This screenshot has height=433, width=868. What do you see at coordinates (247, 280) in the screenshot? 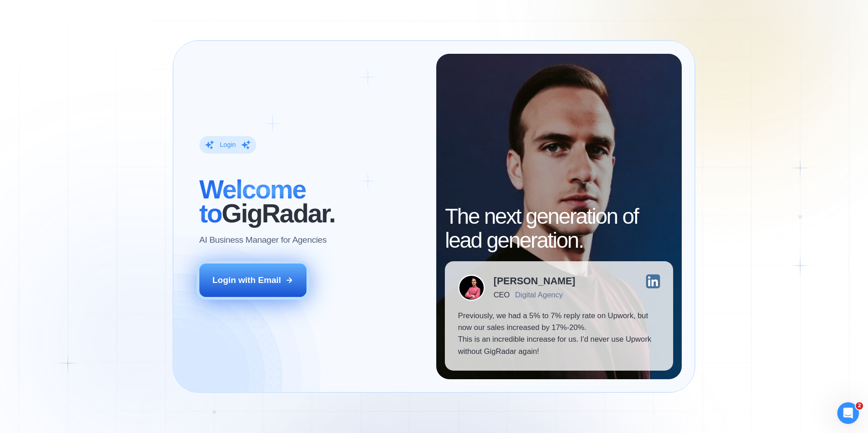
I see `div: Login with Email` at bounding box center [247, 280].